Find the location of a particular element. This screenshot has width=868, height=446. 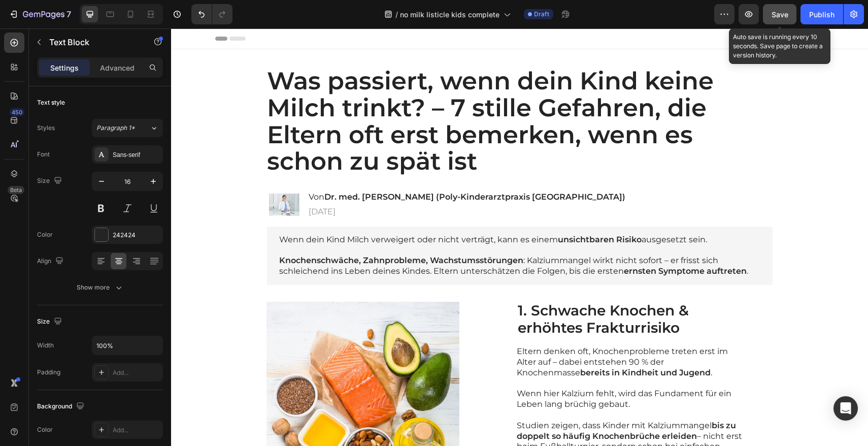

h2: Von is located at coordinates (296, 169).